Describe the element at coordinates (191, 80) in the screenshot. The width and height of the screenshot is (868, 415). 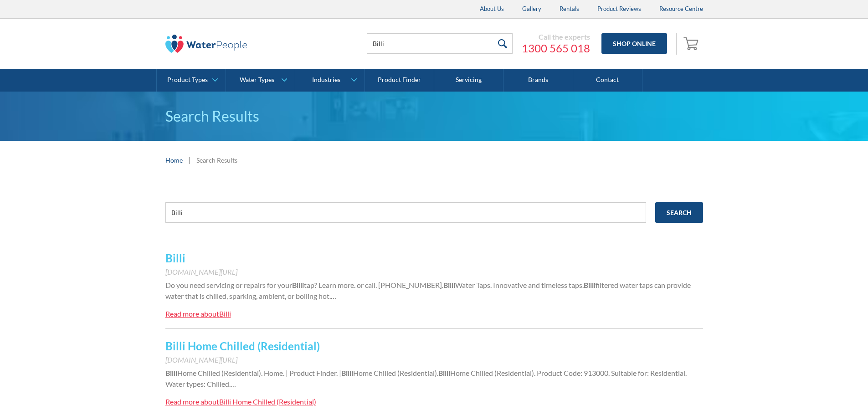
I see `a: Product Types` at that location.